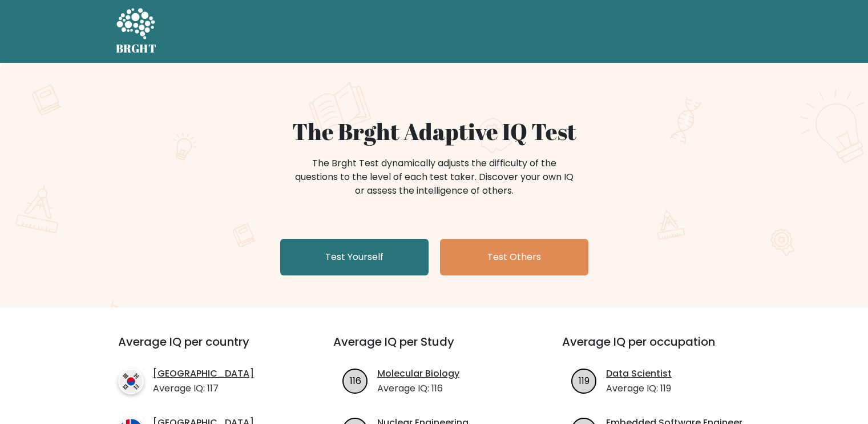 The image size is (868, 424). I want to click on p: Average IQ: 117, so click(203, 389).